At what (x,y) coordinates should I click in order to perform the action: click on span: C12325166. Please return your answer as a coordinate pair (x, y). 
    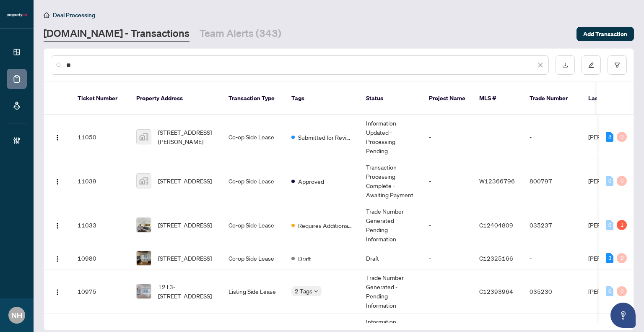
    Looking at the image, I should click on (497, 258).